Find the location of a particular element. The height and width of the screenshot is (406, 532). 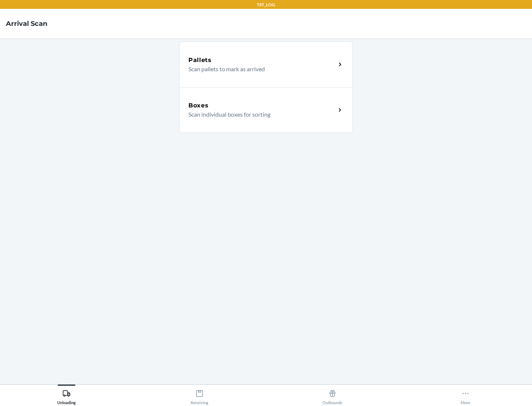

h5: Pallets is located at coordinates (200, 60).